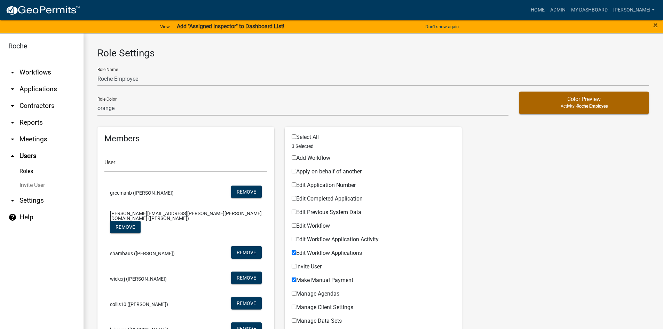  Describe the element at coordinates (294, 266) in the screenshot. I see `input: Invite User` at that location.